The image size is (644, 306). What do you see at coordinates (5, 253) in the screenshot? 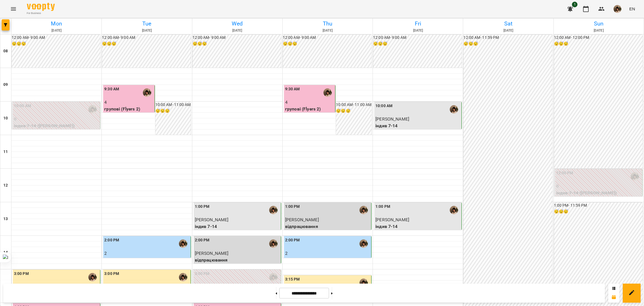
I see `h6: 14` at bounding box center [5, 253].